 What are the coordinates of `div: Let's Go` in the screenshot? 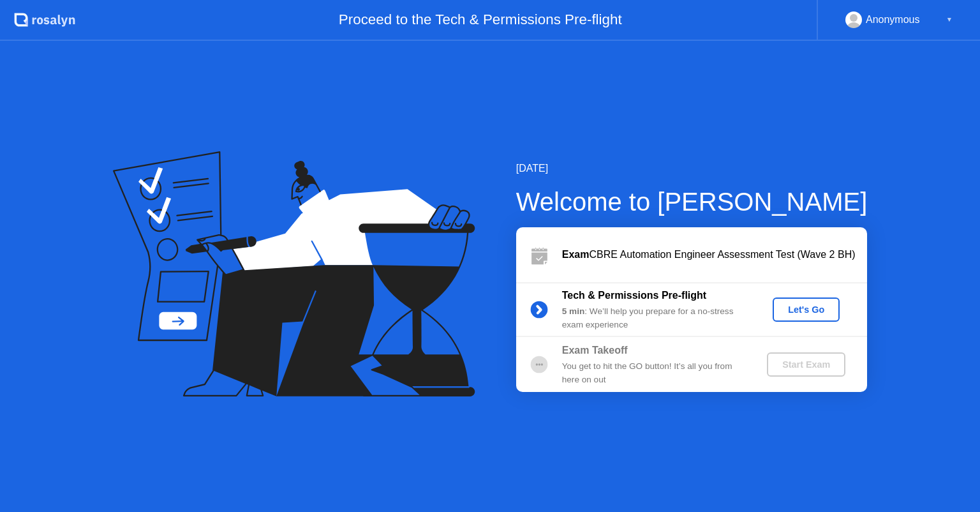 It's located at (806, 309).